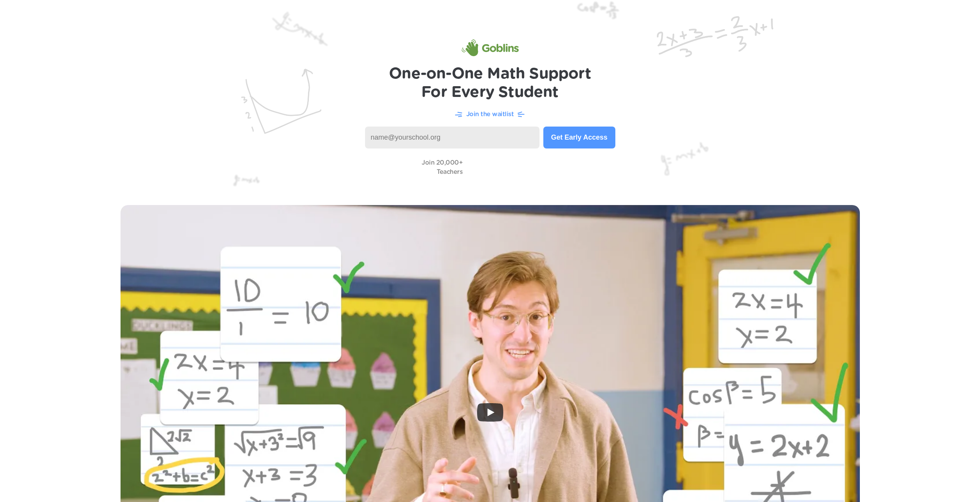 The width and height of the screenshot is (980, 502). What do you see at coordinates (453, 137) in the screenshot?
I see `input: name@yourschool.org` at bounding box center [453, 137].